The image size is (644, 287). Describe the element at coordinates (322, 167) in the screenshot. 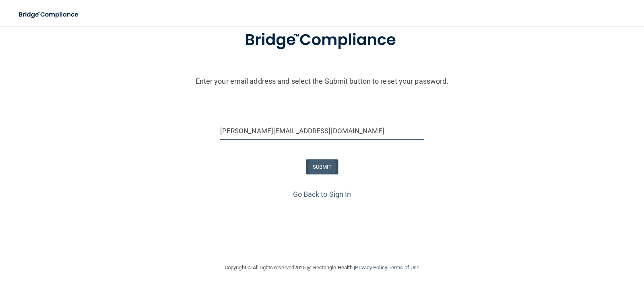

I see `button: SUBMIT` at that location.